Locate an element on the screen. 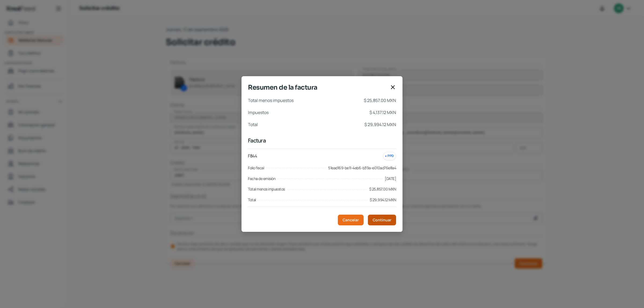 The width and height of the screenshot is (644, 308). p: Total is located at coordinates (253, 125).